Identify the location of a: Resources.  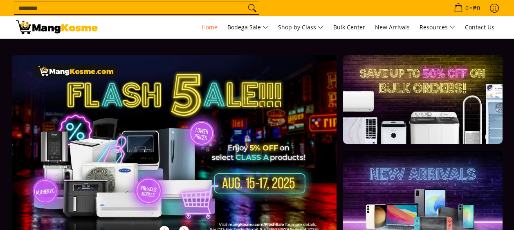
(437, 27).